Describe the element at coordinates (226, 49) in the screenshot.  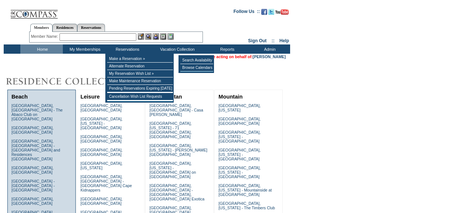
I see `td: Reports` at that location.